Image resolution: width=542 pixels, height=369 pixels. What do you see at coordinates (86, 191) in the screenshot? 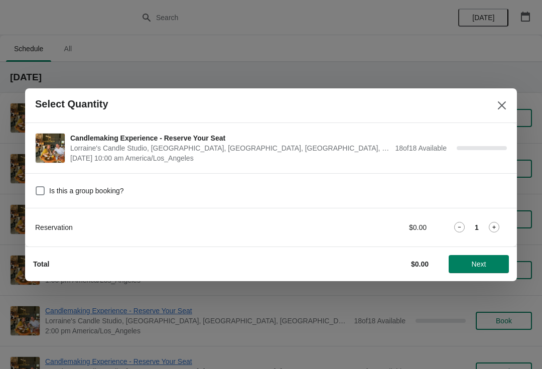
I see `span: Is this a group booking?` at bounding box center [86, 191].